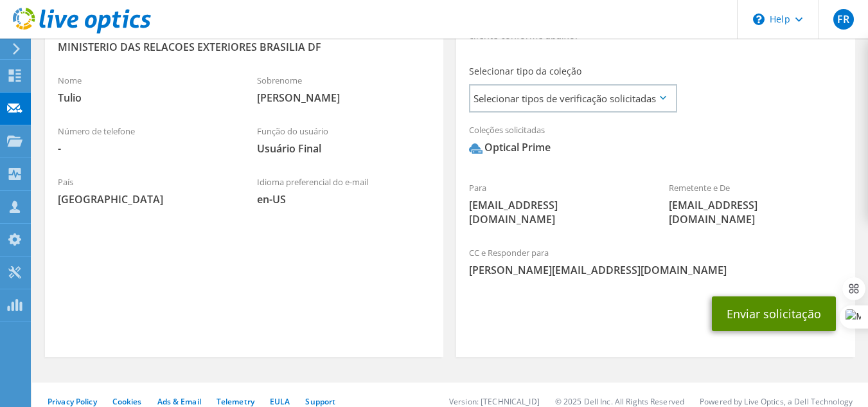 This screenshot has width=868, height=407. Describe the element at coordinates (509, 147) in the screenshot. I see `div: Optical Prime` at that location.